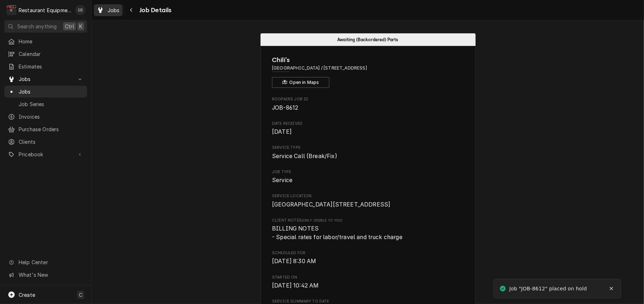 This screenshot has height=304, width=644. What do you see at coordinates (368, 40) in the screenshot?
I see `div: Status` at bounding box center [368, 40].